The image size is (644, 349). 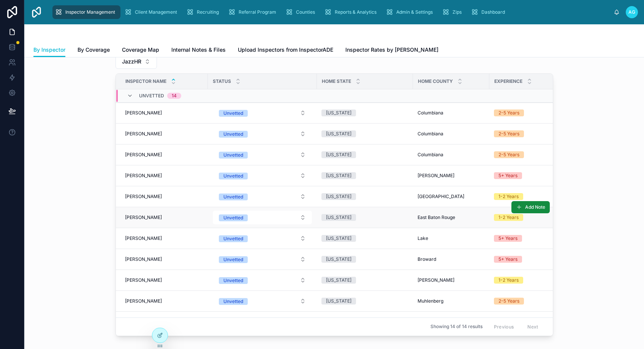 What do you see at coordinates (146, 82) in the screenshot?
I see `span: Inspector Name` at bounding box center [146, 82].